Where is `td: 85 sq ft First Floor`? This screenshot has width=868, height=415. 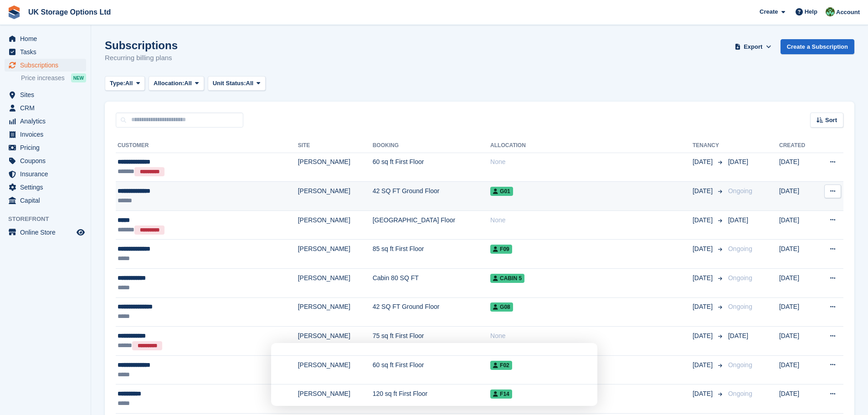
td: 85 sq ft First Floor is located at coordinates (432, 254).